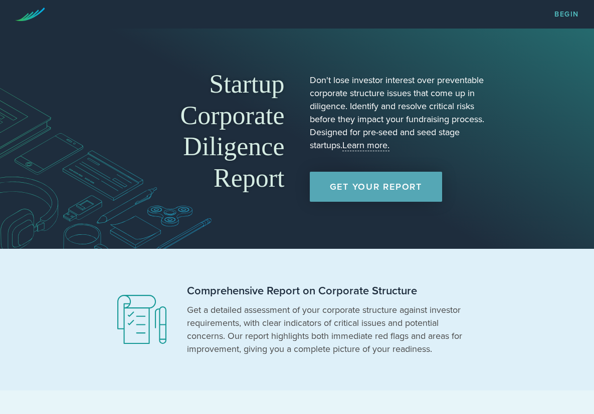 The height and width of the screenshot is (414, 594). What do you see at coordinates (327, 330) in the screenshot?
I see `p: Get a detailed assessment of your corporate structure against investor requirements, with clear i...` at bounding box center [327, 330].